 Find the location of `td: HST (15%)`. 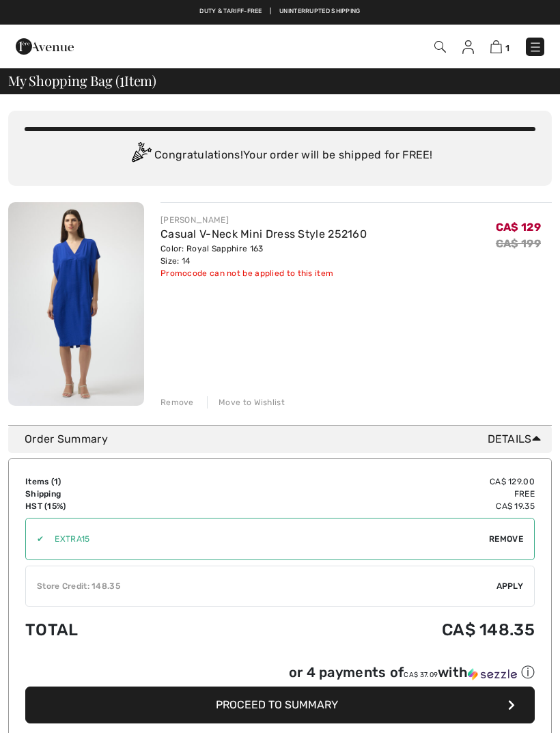

td: HST (15%) is located at coordinates (118, 506).